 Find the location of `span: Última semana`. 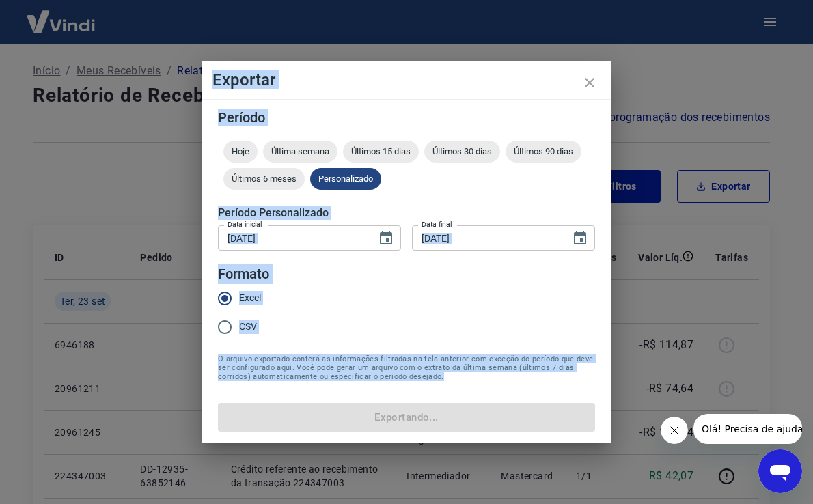

span: Última semana is located at coordinates (300, 151).